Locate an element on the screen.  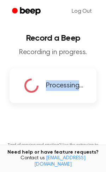
a: Beep is located at coordinates (27, 11).